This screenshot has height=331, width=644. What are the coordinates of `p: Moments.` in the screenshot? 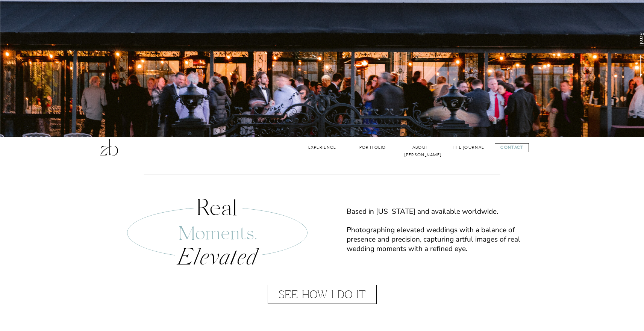 It's located at (218, 232).